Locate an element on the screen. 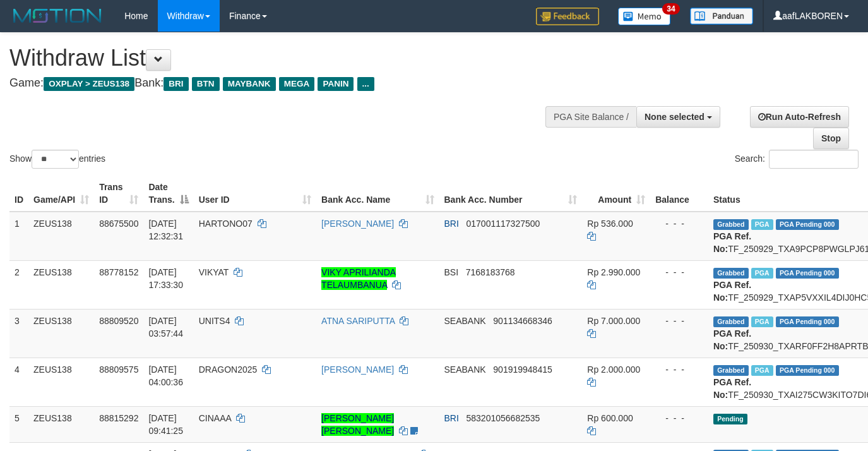 The height and width of the screenshot is (451, 868). img: Feedback.jpg is located at coordinates (568, 16).